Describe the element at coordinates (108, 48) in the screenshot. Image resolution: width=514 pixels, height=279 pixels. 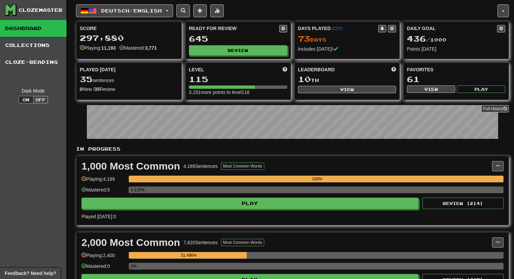
I see `strong: 11,193` at that location.